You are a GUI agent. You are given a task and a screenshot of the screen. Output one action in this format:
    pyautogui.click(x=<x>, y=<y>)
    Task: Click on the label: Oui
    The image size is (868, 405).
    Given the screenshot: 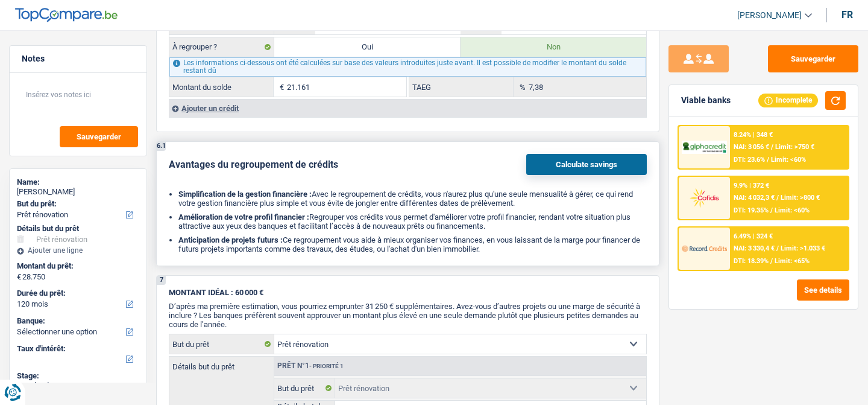 What is the action you would take?
    pyautogui.click(x=367, y=47)
    